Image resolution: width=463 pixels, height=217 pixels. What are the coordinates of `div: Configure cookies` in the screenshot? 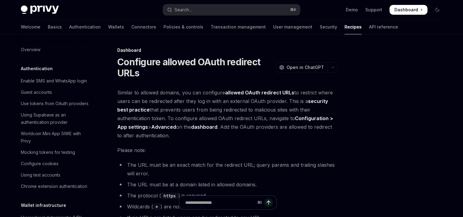 It's located at (39, 163).